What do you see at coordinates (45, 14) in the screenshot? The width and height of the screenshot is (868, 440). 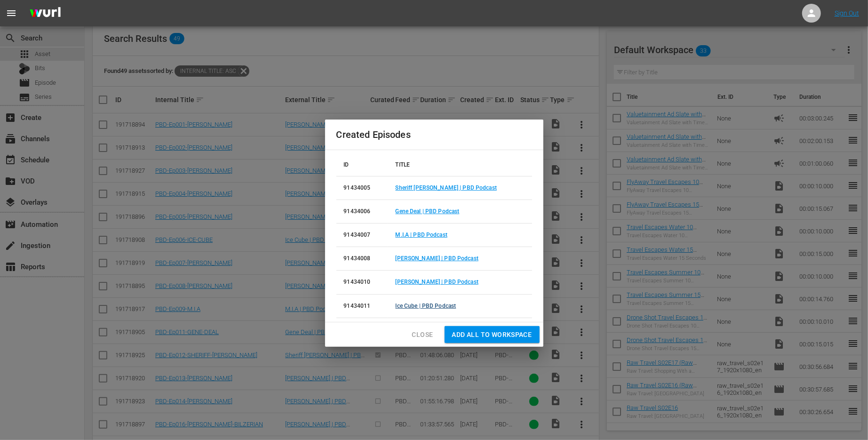 I see `img: ans4CAIJ8jUAAAAAAAAAAAAAAAAAAAAAAAAgQb4GAAAAAAAAAAAAAAAAAAAAAAAAJMjXAAAAAAAAAAAAAAAAAAAAAAAAgAT5G...` at bounding box center [45, 14].